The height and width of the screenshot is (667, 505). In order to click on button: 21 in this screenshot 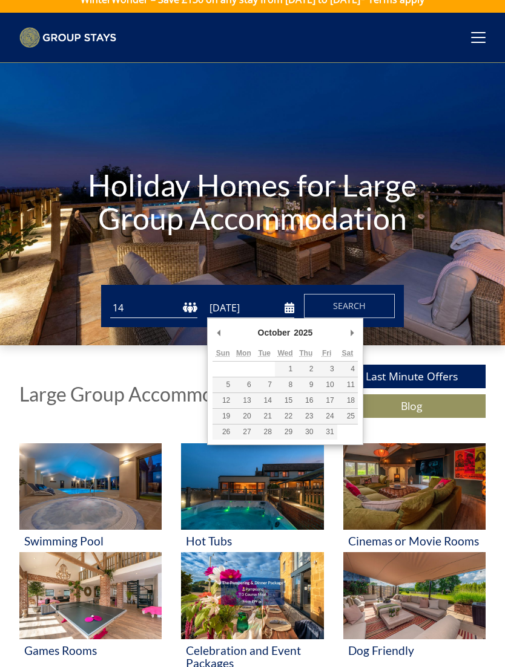, I will do `click(264, 416)`.